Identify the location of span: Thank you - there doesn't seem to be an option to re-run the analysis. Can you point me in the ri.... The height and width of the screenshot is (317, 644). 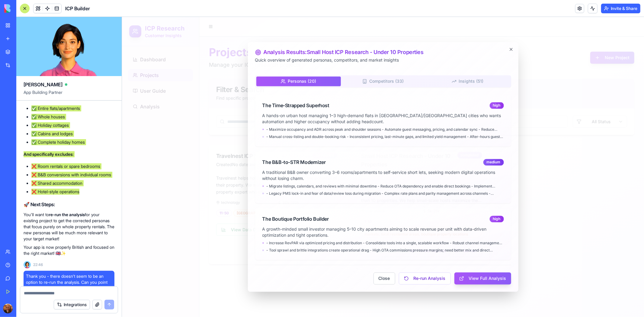
(69, 282).